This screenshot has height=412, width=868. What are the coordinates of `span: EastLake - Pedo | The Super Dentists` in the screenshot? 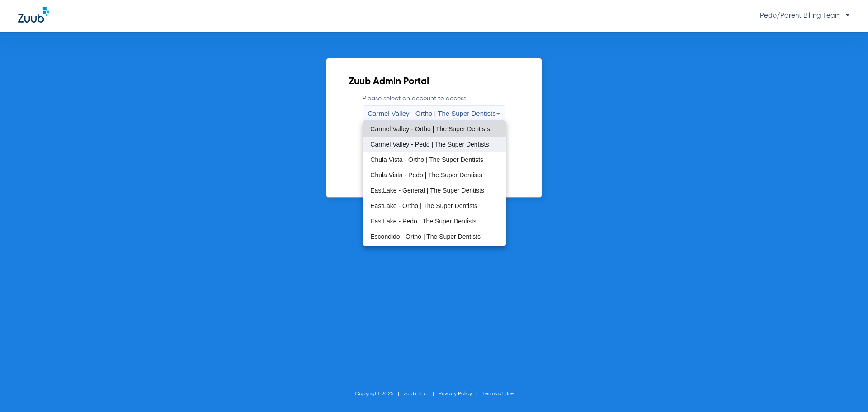 It's located at (423, 221).